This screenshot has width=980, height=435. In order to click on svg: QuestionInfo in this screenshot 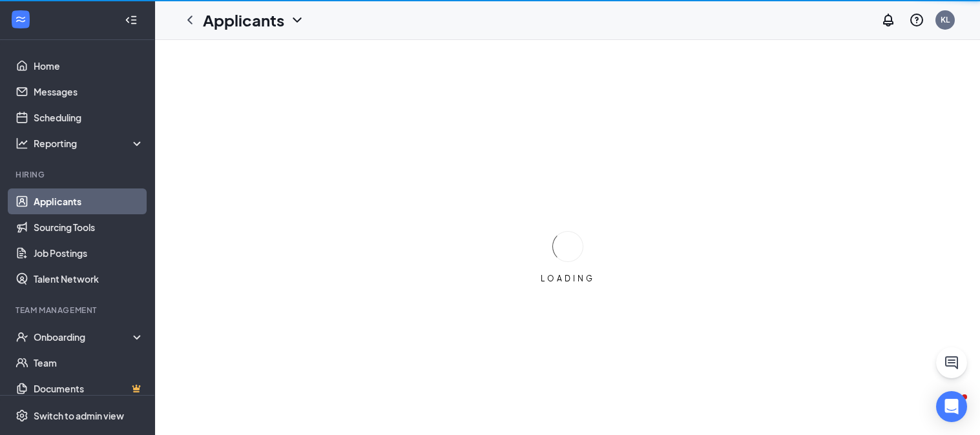, I will do `click(917, 20)`.